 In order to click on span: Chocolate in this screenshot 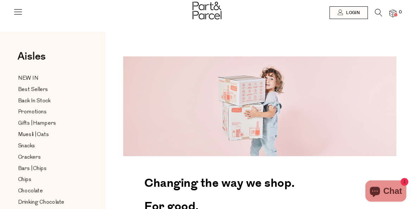, I will do `click(30, 191)`.